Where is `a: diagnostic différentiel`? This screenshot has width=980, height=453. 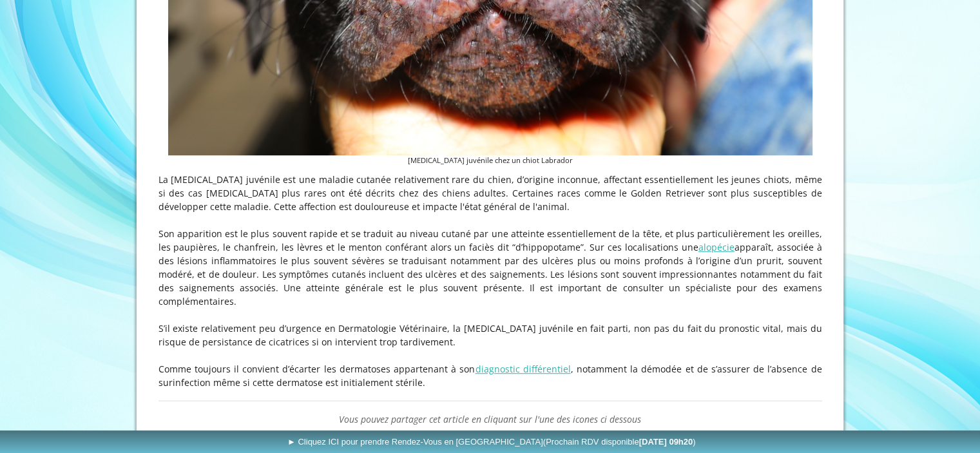
a: diagnostic différentiel is located at coordinates (522, 368).